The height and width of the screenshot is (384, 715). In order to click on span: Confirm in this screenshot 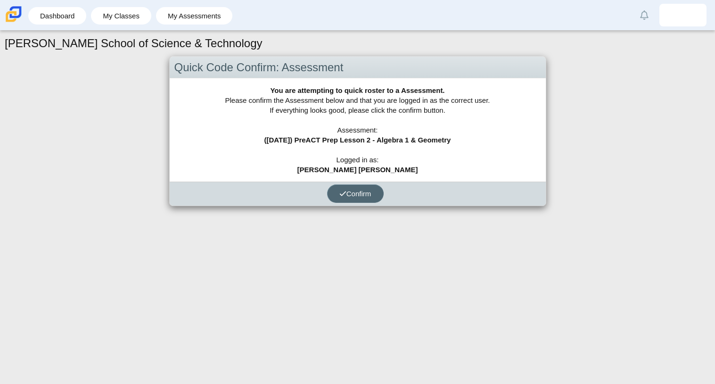, I will do `click(355, 193)`.